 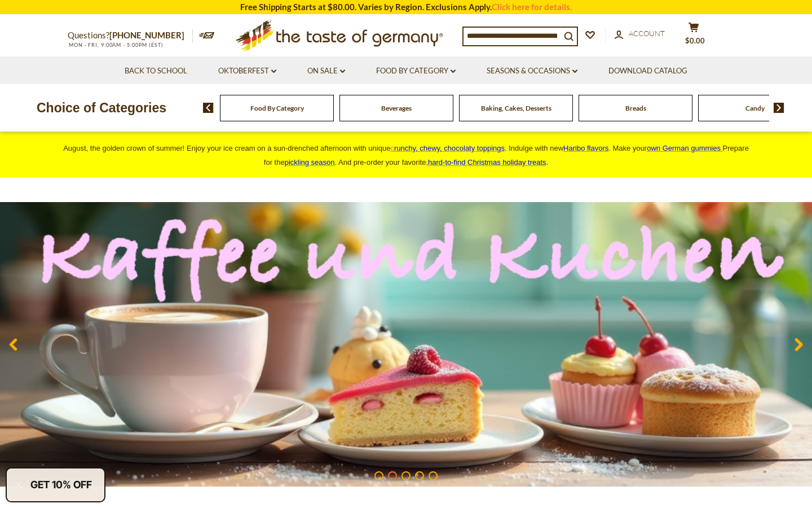 I want to click on span: MON - FRI, 9:00AM - 5:00PM (EST), so click(x=115, y=45).